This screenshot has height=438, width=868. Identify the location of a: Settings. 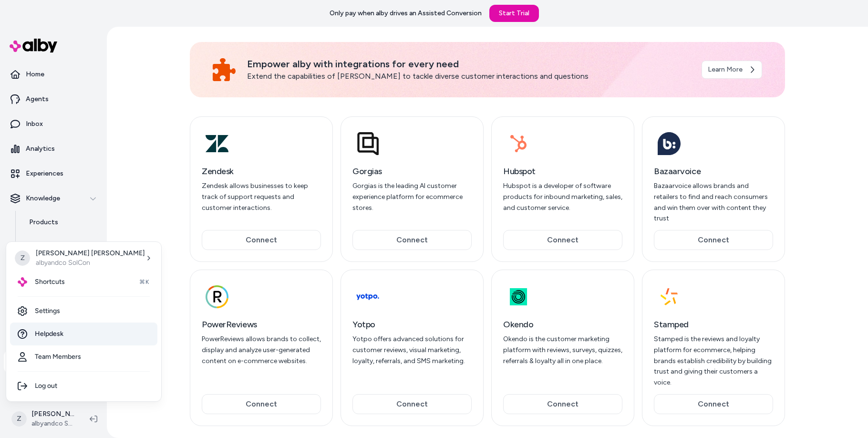
(83, 311).